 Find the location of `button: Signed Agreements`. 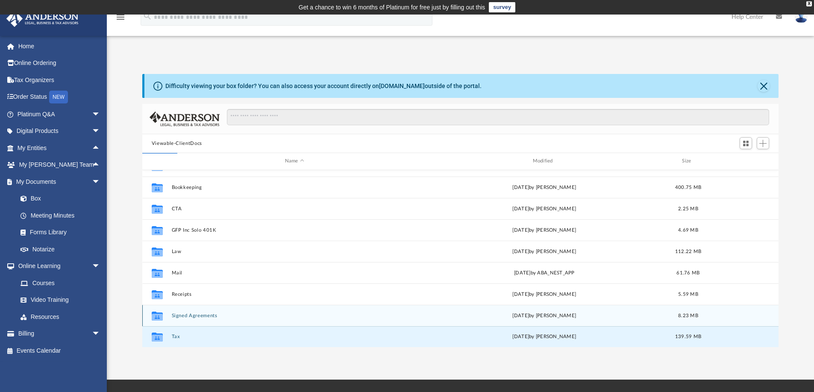

button: Signed Agreements is located at coordinates (294, 315).